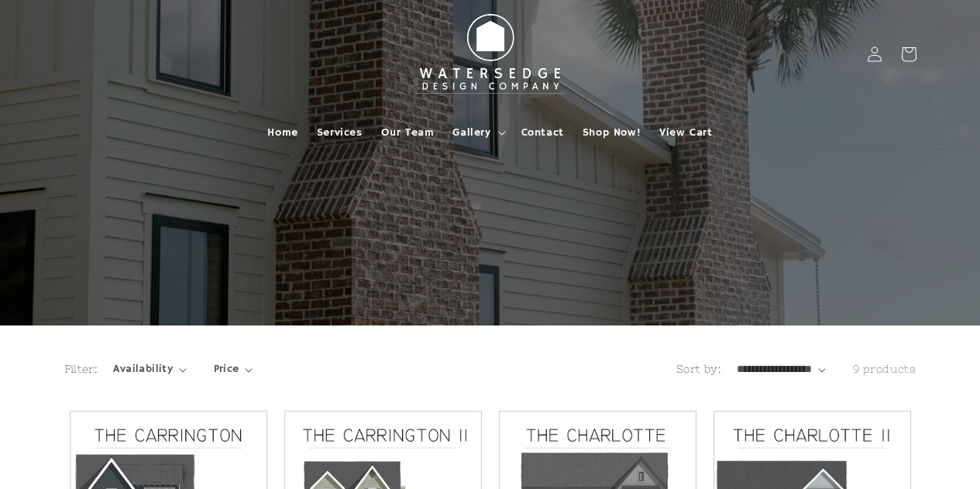  Describe the element at coordinates (542, 132) in the screenshot. I see `a: Contact` at that location.